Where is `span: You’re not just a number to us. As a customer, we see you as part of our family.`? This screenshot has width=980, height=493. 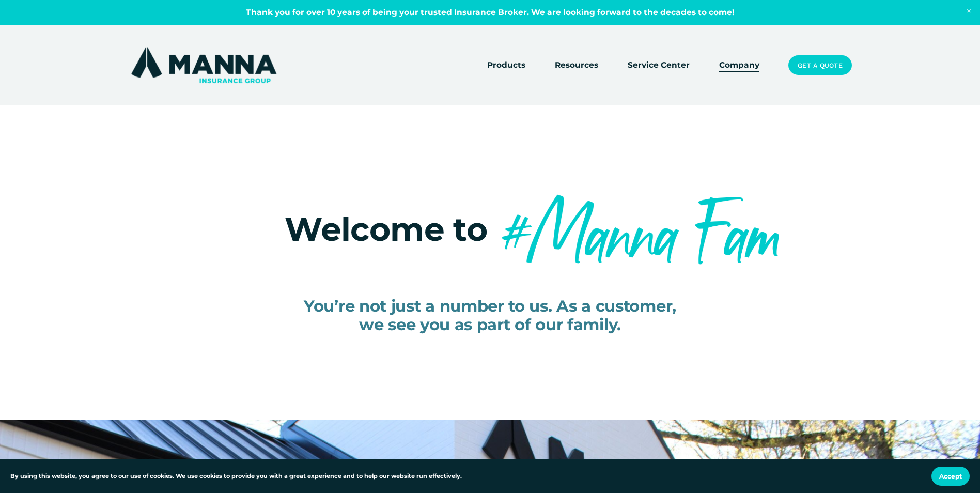
span: You’re not just a number to us. As a customer, we see you as part of our family. is located at coordinates (490, 315).